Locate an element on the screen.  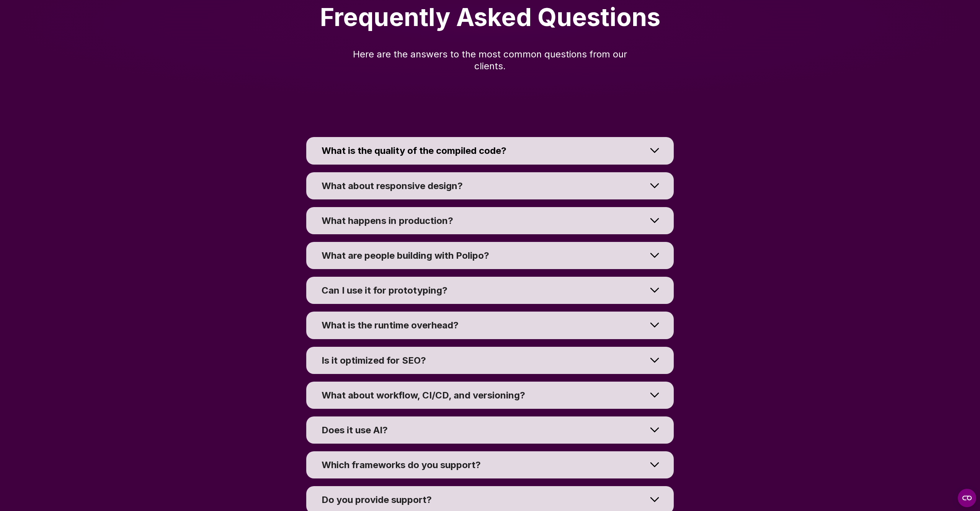
summary: What are people building with Polipo? is located at coordinates (490, 256).